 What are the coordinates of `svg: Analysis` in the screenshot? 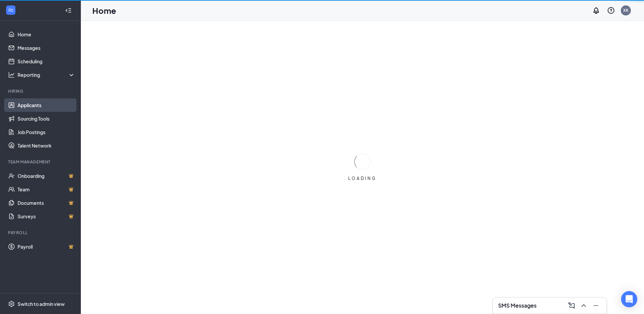 It's located at (12, 75).